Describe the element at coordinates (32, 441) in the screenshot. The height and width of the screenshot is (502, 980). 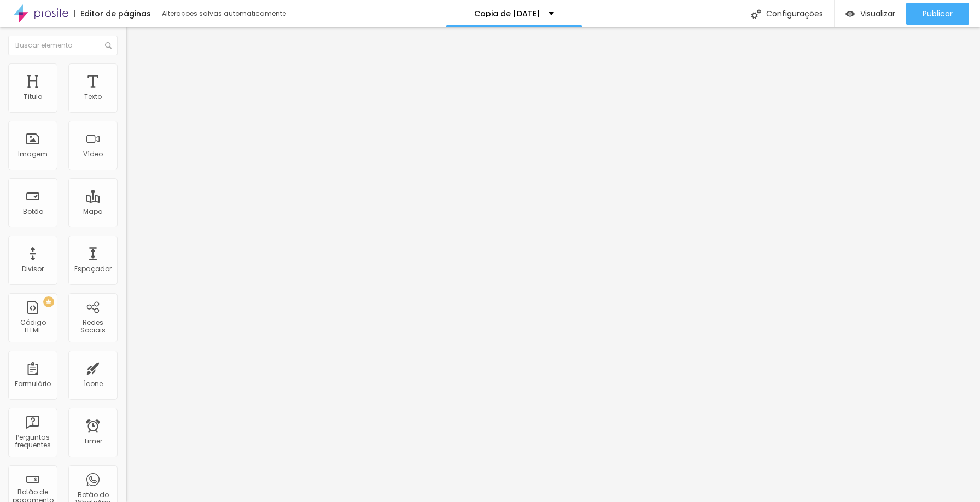
I see `div: Perguntas frequentes` at that location.